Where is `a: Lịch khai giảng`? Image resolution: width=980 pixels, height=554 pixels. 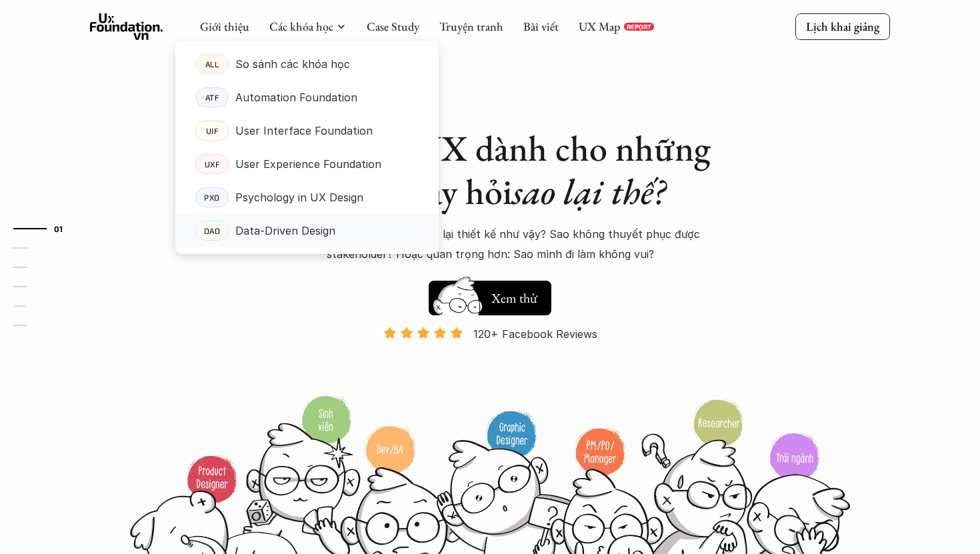 a: Lịch khai giảng is located at coordinates (843, 26).